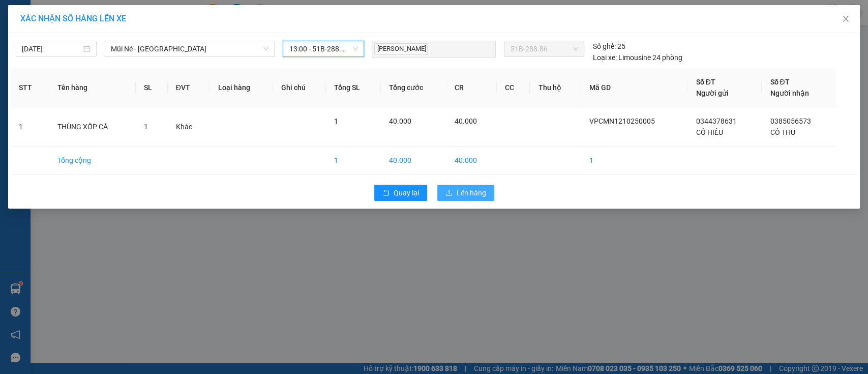 Image resolution: width=868 pixels, height=374 pixels. Describe the element at coordinates (93, 126) in the screenshot. I see `td: THÙNG XỐP CÁ` at that location.